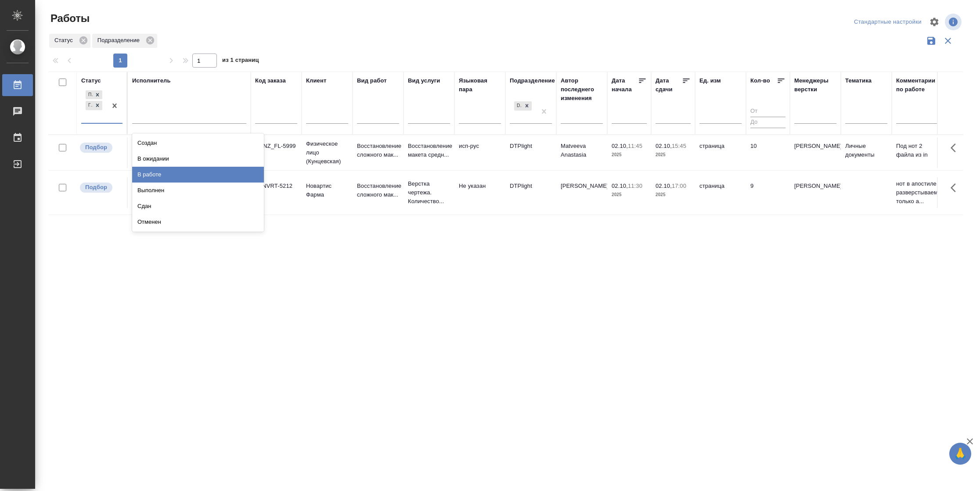 Image resolution: width=980 pixels, height=491 pixels. What do you see at coordinates (276, 146) in the screenshot?
I see `div: KUNZ_FL-5999` at bounding box center [276, 146].